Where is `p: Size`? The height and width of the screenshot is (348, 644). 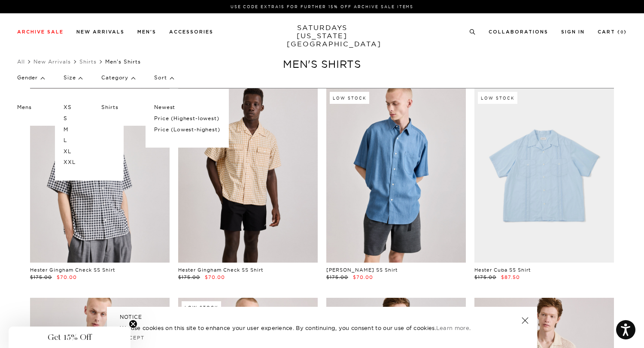
p: Size is located at coordinates (73, 78).